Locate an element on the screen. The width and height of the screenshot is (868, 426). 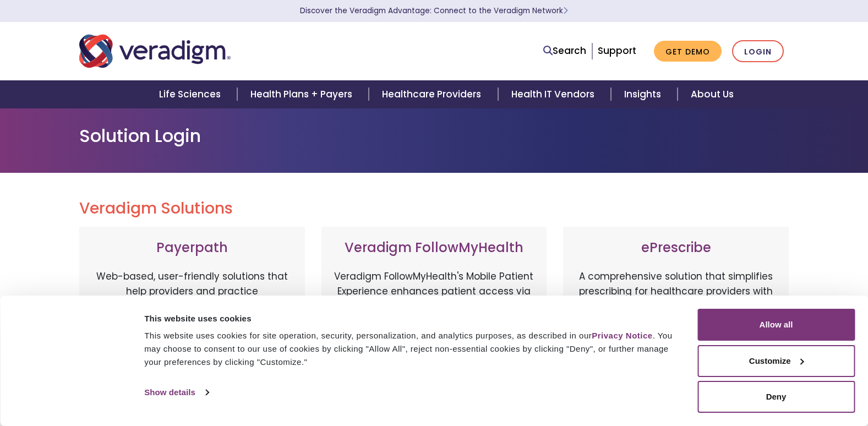
button: Customize is located at coordinates (776, 361).